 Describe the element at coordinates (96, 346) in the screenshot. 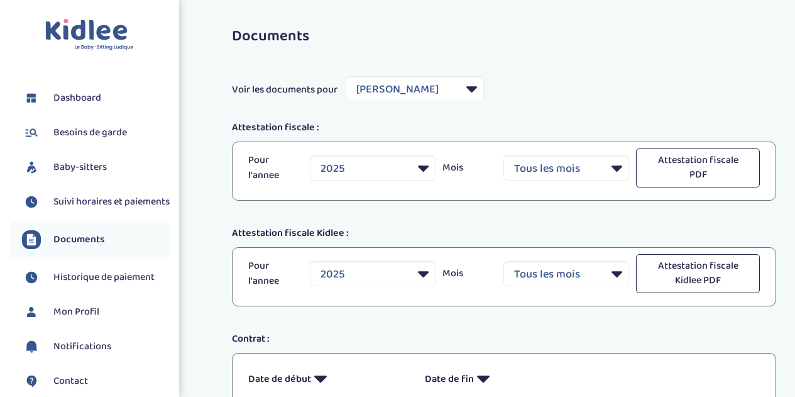

I see `a: Notifications` at that location.